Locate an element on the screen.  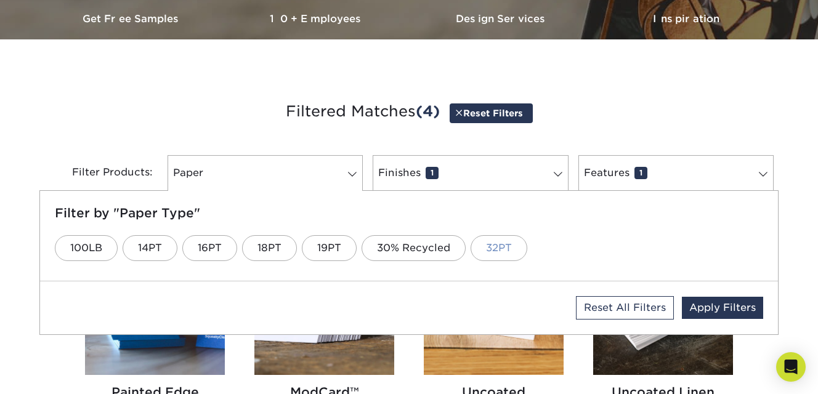
h3: Inspiration is located at coordinates (686, 18).